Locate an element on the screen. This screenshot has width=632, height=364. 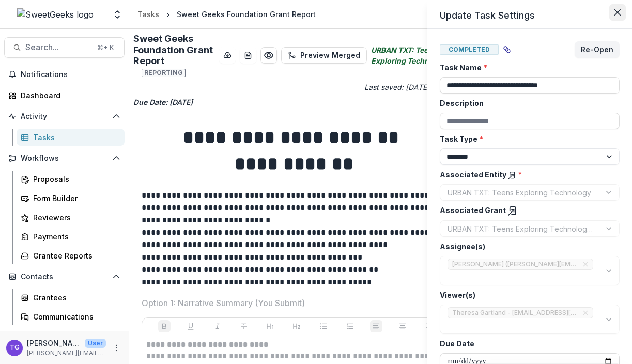
span: Completed is located at coordinates (470, 50).